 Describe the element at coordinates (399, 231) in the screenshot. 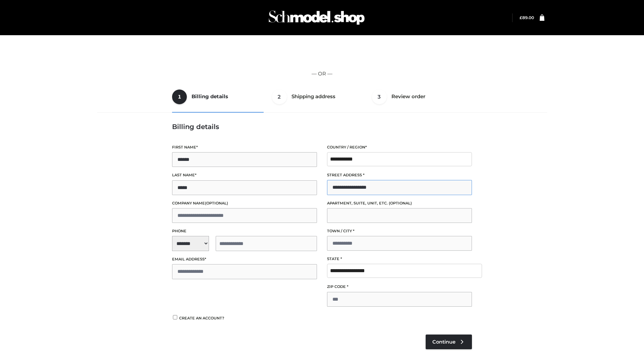

I see `label: Town / City` at that location.